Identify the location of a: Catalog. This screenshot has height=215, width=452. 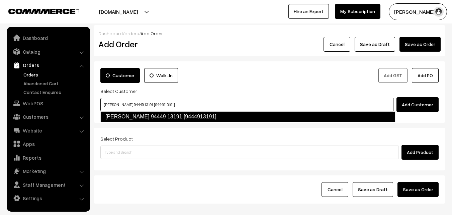
(48, 52).